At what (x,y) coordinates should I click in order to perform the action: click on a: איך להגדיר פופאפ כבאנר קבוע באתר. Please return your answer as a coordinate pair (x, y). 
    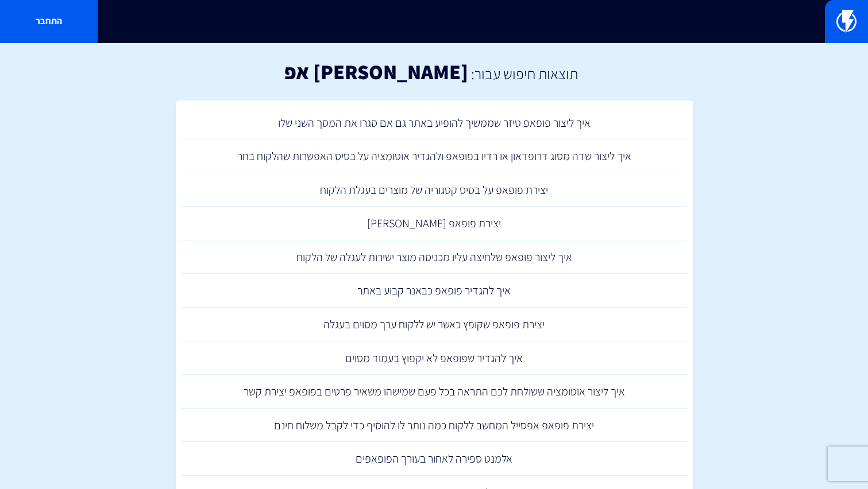
    Looking at the image, I should click on (434, 291).